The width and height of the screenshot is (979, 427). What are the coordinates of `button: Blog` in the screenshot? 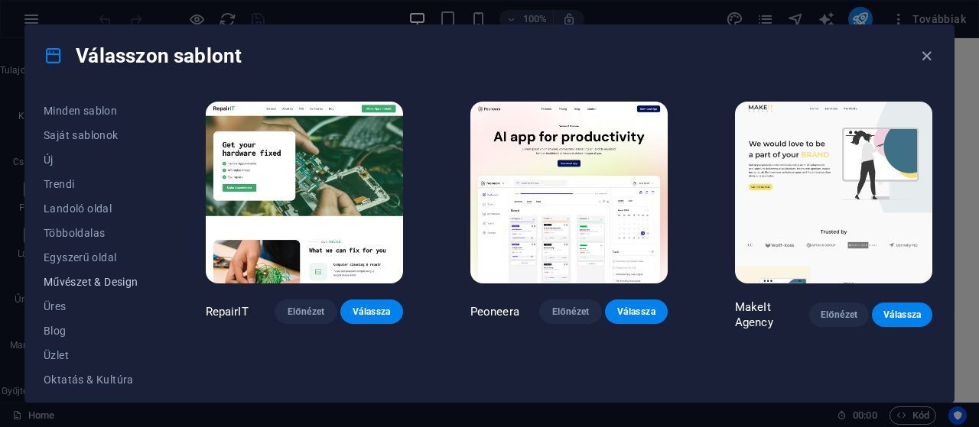 It's located at (91, 331).